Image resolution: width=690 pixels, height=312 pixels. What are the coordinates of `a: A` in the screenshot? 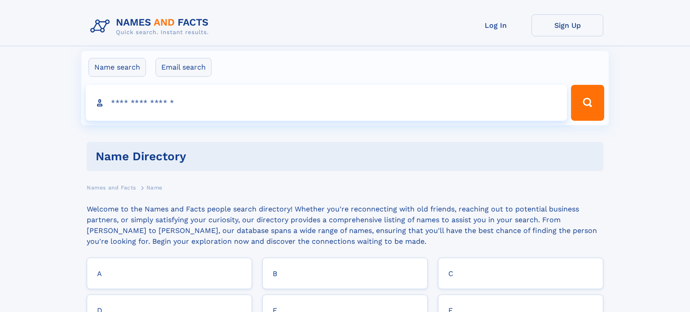 It's located at (169, 274).